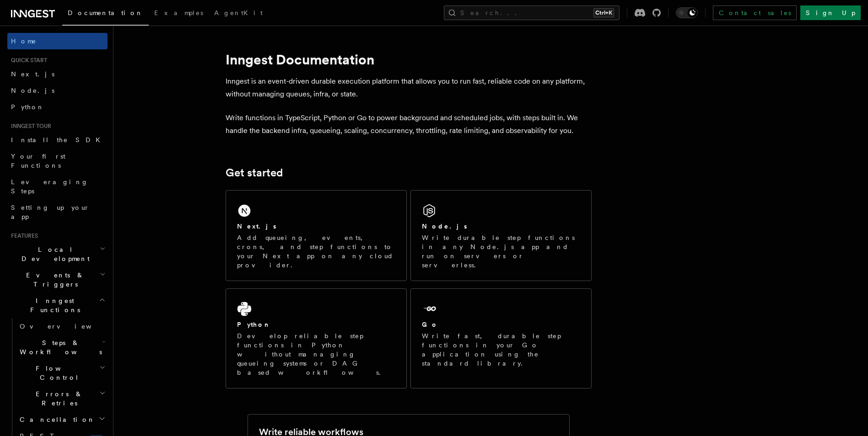 The height and width of the screenshot is (436, 868). I want to click on a: Setting up your app, so click(57, 212).